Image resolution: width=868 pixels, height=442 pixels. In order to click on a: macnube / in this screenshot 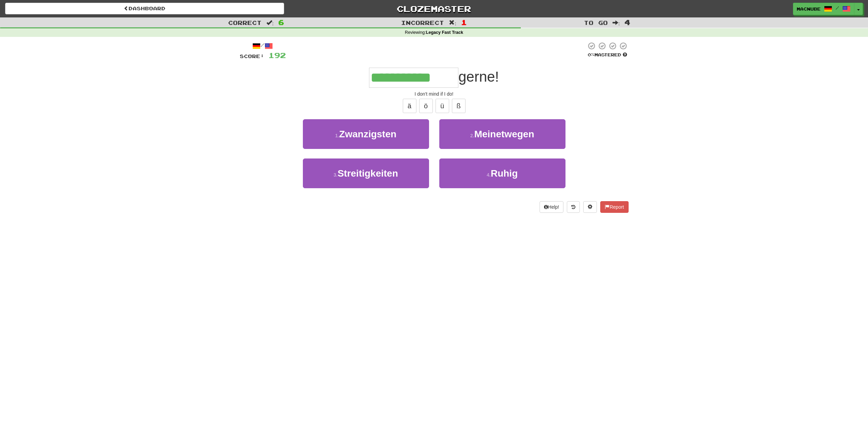, I will do `click(824, 9)`.